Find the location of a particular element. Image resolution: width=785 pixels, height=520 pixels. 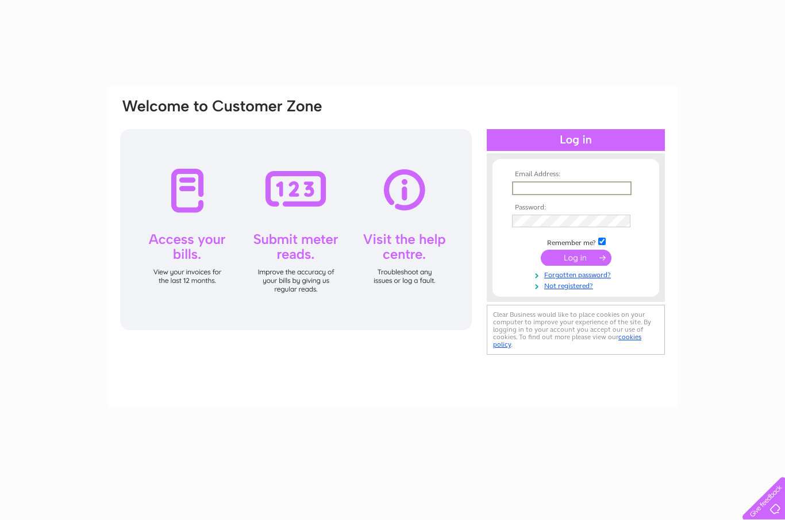

a: Forgotten password? is located at coordinates (577, 274).